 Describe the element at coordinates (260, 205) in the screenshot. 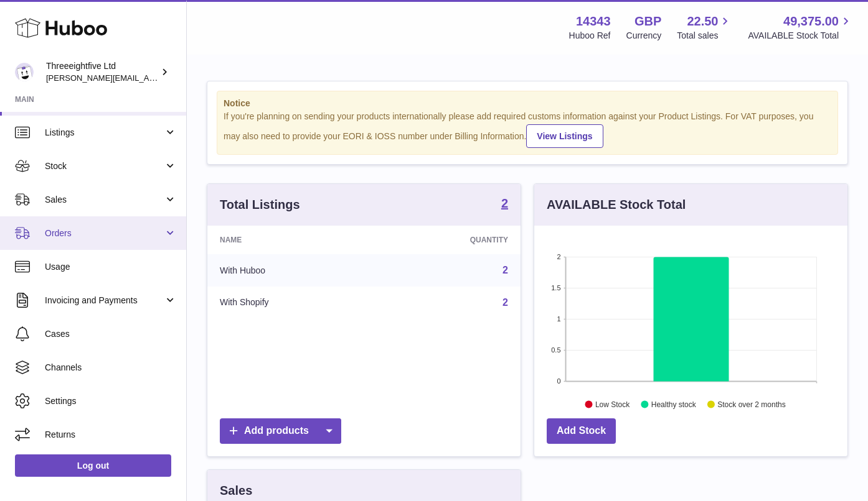

I see `h3: Total Listings` at that location.